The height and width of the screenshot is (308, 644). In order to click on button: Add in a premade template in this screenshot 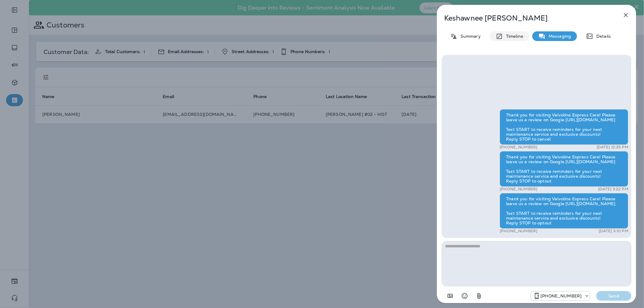, I will do `click(450, 296)`.